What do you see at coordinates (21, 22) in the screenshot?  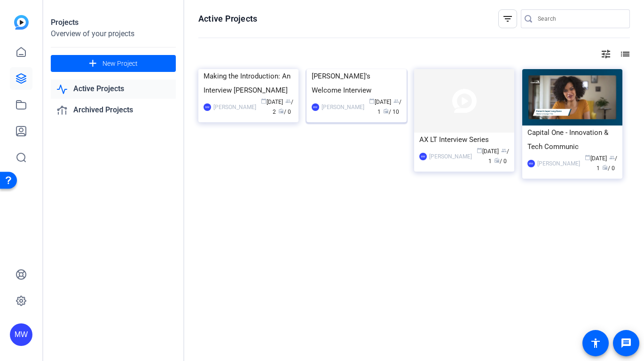 I see `img: blue-gradient.svg` at bounding box center [21, 22].